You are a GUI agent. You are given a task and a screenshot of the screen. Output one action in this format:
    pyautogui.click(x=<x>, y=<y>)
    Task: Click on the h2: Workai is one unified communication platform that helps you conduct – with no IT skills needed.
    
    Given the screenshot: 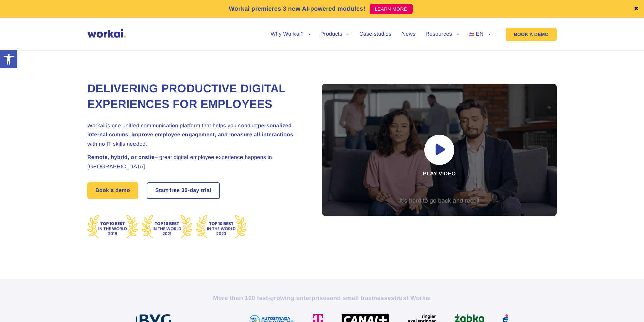 What is the action you would take?
    pyautogui.click(x=196, y=135)
    